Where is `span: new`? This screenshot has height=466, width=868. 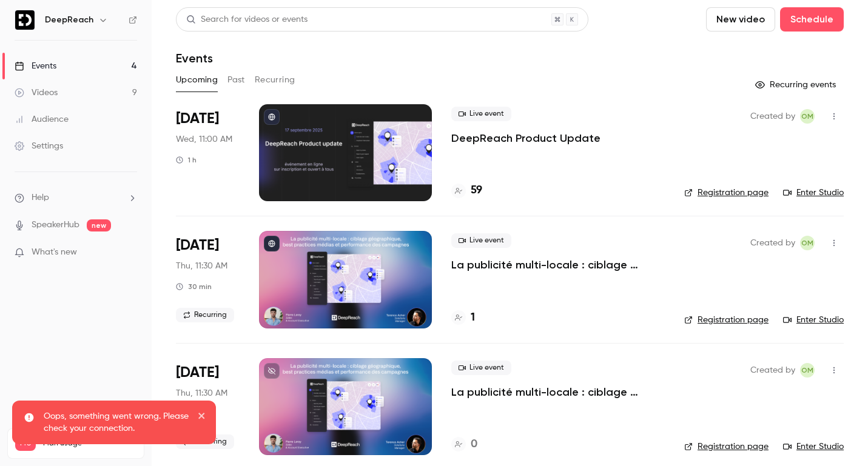
span: new is located at coordinates (99, 226).